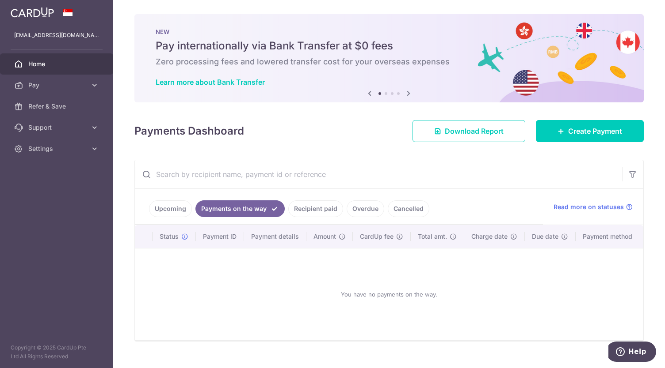  Describe the element at coordinates (545, 237) in the screenshot. I see `span: Due date` at that location.